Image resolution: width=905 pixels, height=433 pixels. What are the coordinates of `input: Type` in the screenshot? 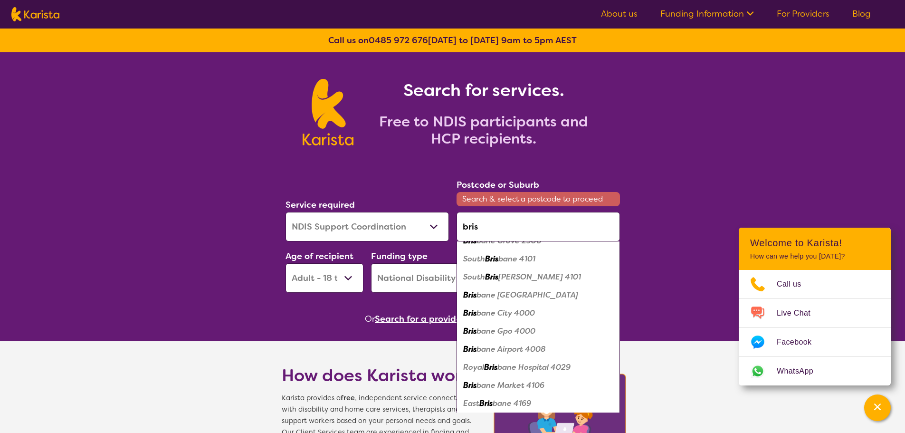 It's located at (538, 227).